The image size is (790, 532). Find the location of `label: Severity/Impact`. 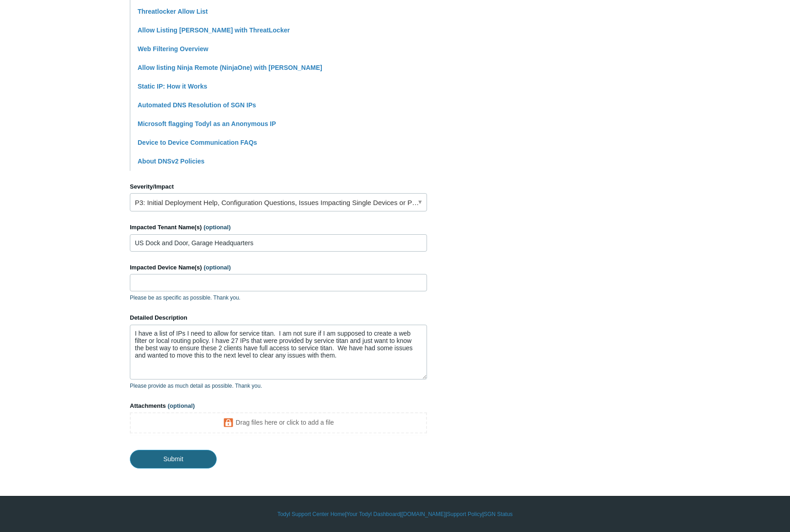

label: Severity/Impact is located at coordinates (278, 187).